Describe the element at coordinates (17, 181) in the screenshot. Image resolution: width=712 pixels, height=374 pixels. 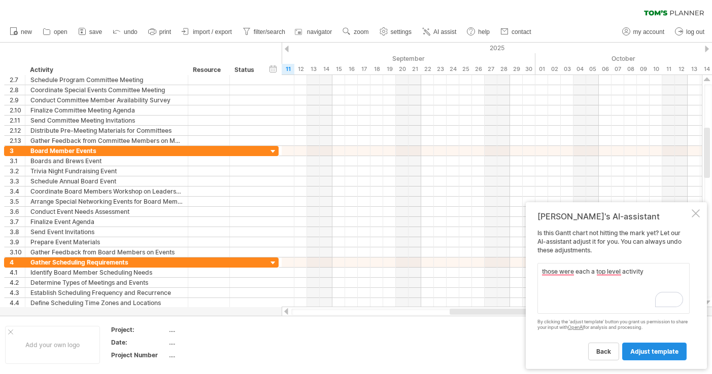
I see `div: 3.3` at that location.